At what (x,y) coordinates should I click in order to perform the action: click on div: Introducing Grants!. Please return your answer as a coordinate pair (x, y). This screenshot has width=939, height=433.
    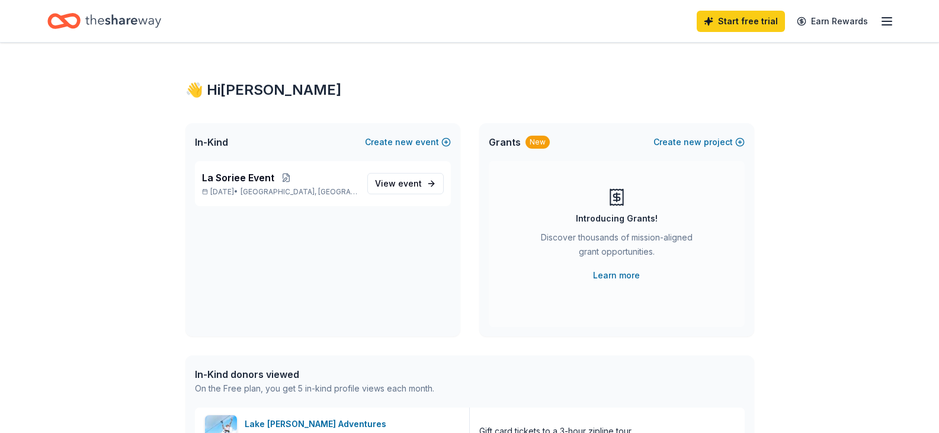
    Looking at the image, I should click on (617, 219).